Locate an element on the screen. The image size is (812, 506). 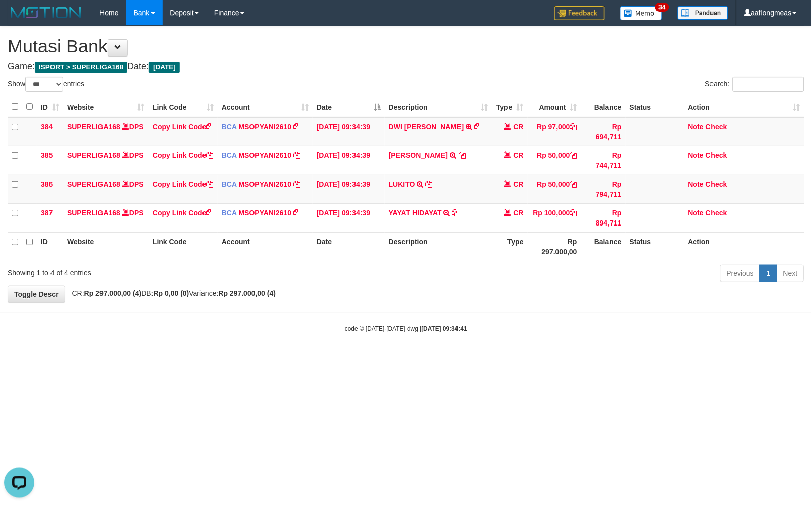
span: 386 is located at coordinates (47, 184).